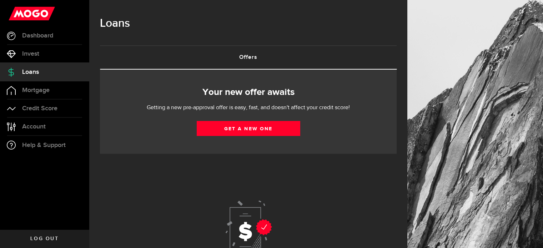 Image resolution: width=543 pixels, height=248 pixels. What do you see at coordinates (248, 129) in the screenshot?
I see `a: Get a new one` at bounding box center [248, 129].